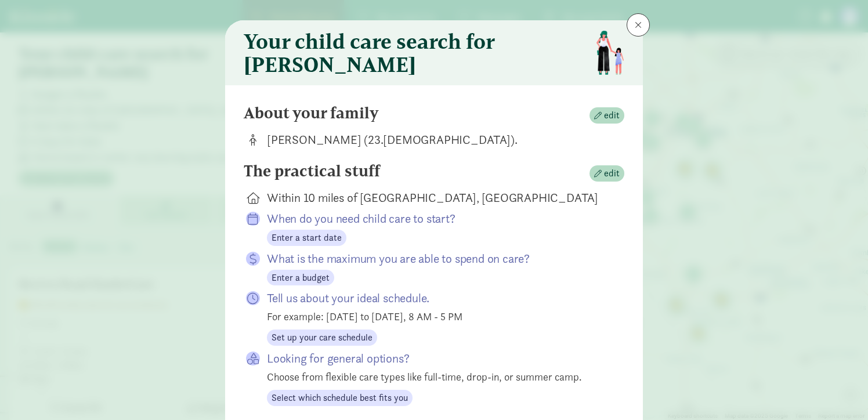 Image resolution: width=868 pixels, height=420 pixels. What do you see at coordinates (312, 171) in the screenshot?
I see `h4: The practical stuff` at bounding box center [312, 171].